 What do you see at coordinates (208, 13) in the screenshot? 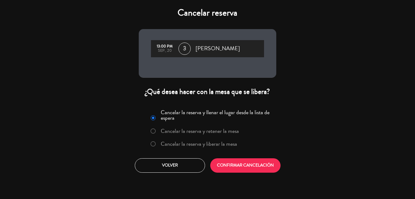
I see `h4: Cancelar reserva` at bounding box center [208, 13].